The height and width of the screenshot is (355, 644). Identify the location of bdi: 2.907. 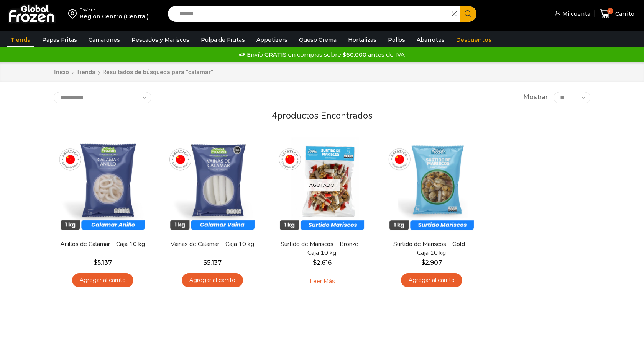
(431, 263).